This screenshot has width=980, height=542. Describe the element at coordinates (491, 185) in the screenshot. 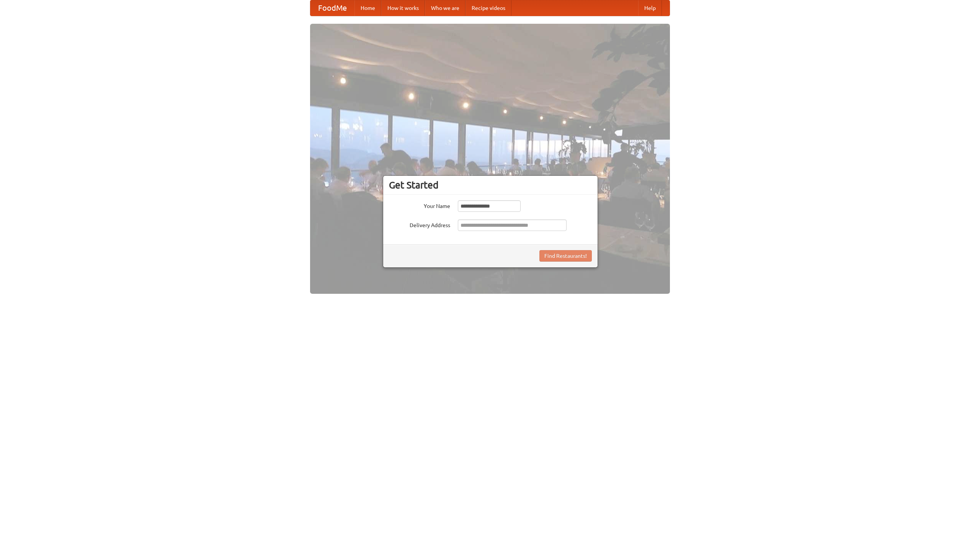

I see `h3: Get Started` at that location.